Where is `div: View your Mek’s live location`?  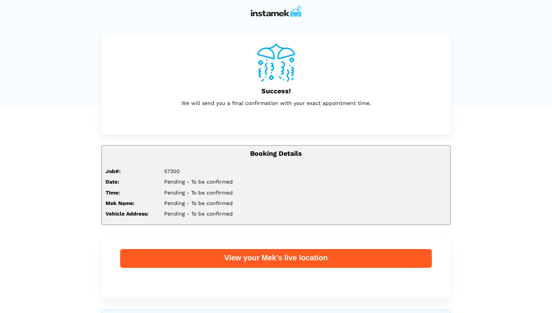 div: View your Mek’s live location is located at coordinates (276, 257).